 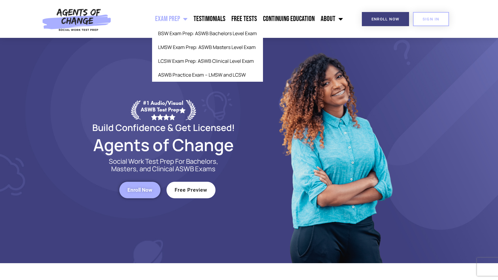 What do you see at coordinates (163, 145) in the screenshot?
I see `h2: Agents of Change` at bounding box center [163, 145].